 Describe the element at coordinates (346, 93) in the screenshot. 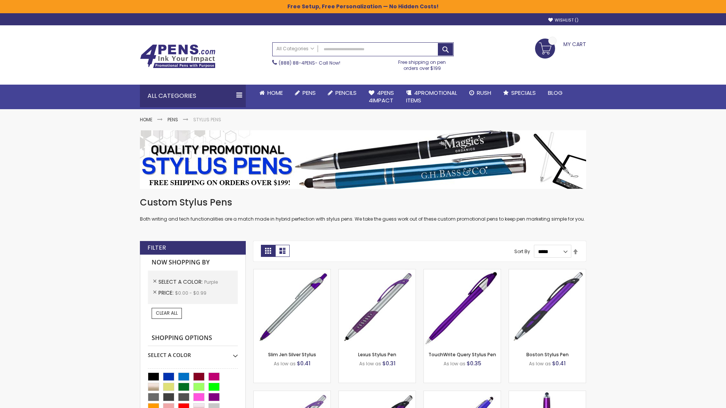

I see `span: Pencils` at that location.